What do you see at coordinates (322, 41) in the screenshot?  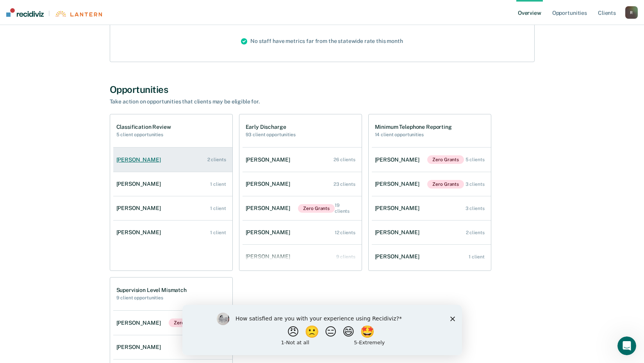 I see `div: No staff have metrics far from the statewide rate this month` at bounding box center [322, 41].